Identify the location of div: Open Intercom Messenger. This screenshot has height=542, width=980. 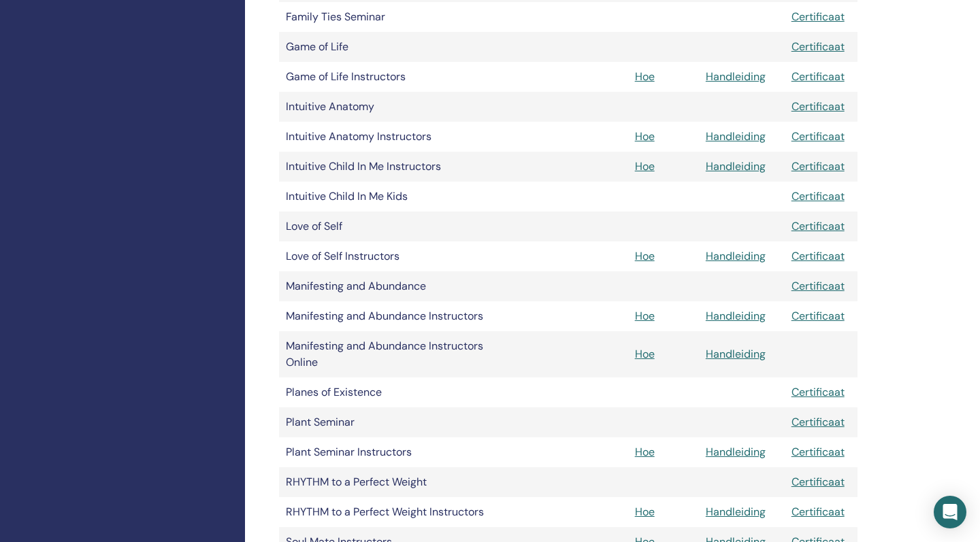
(950, 512).